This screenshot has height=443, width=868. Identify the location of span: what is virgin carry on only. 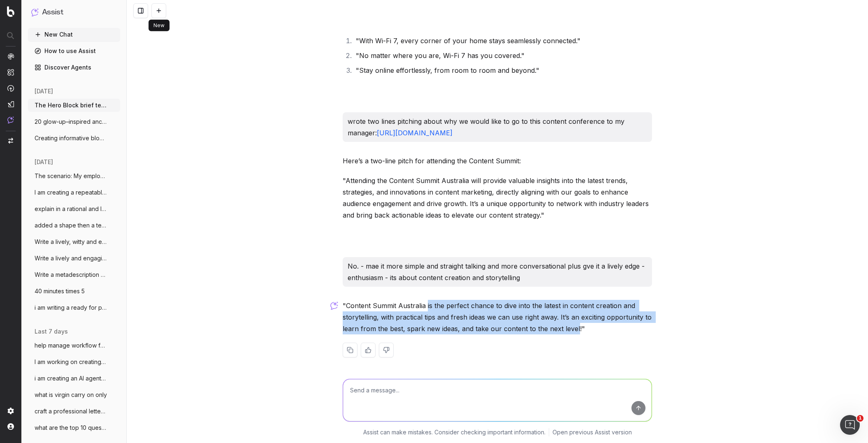
(71, 395).